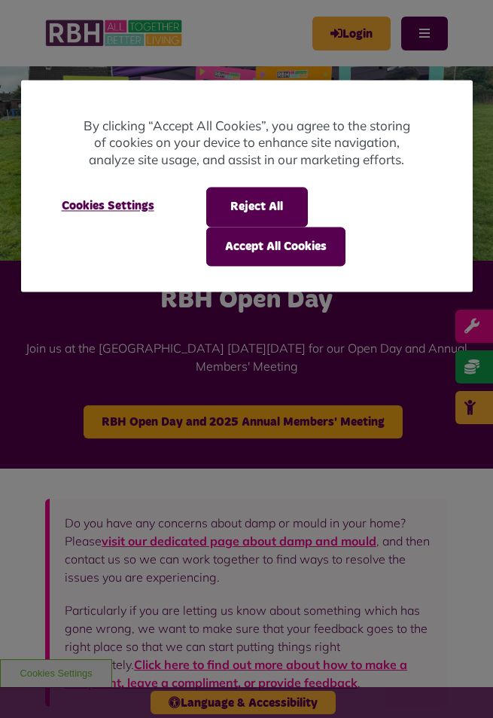 Image resolution: width=493 pixels, height=718 pixels. Describe the element at coordinates (247, 185) in the screenshot. I see `div: Privacy` at that location.